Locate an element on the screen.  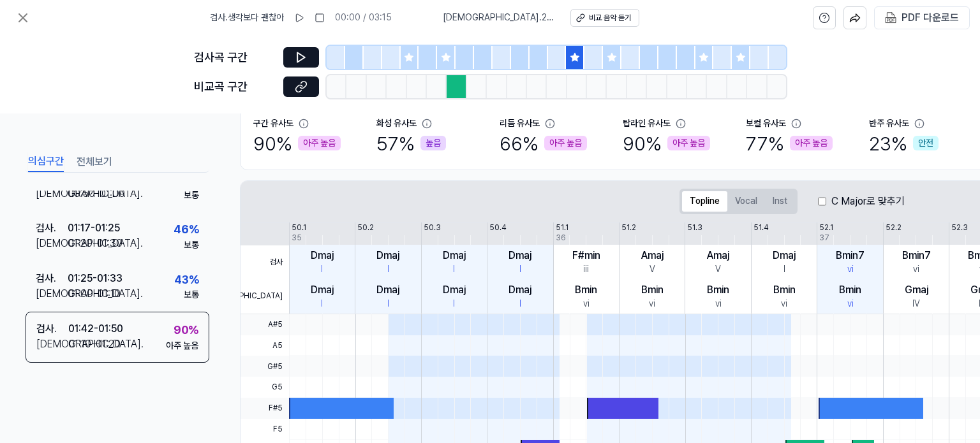
button: help is located at coordinates (824, 18).